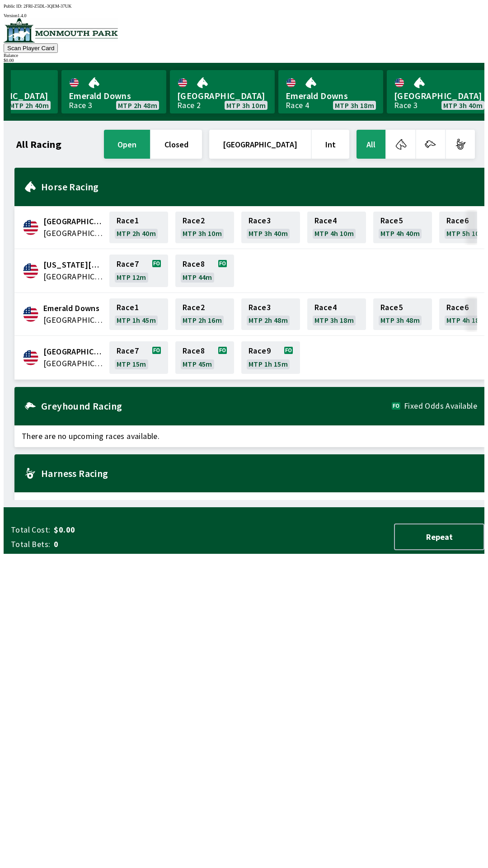 Image resolution: width=488 pixels, height=868 pixels. I want to click on span: Monmouth Park, so click(74, 351).